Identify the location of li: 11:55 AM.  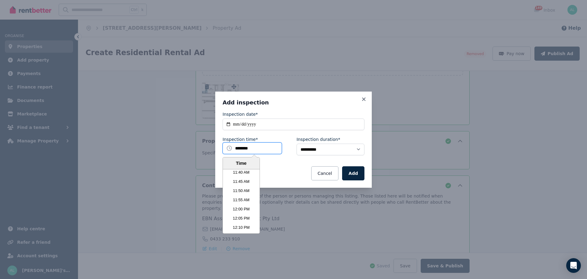
(241, 200).